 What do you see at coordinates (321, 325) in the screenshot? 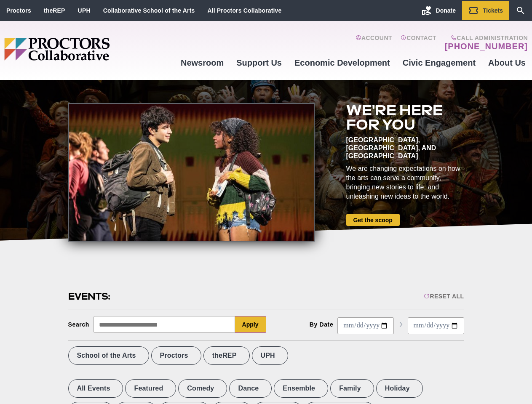
I see `div: By Date` at bounding box center [321, 325].